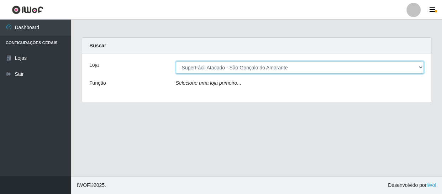  Describe the element at coordinates (94, 65) in the screenshot. I see `label: Loja` at that location.